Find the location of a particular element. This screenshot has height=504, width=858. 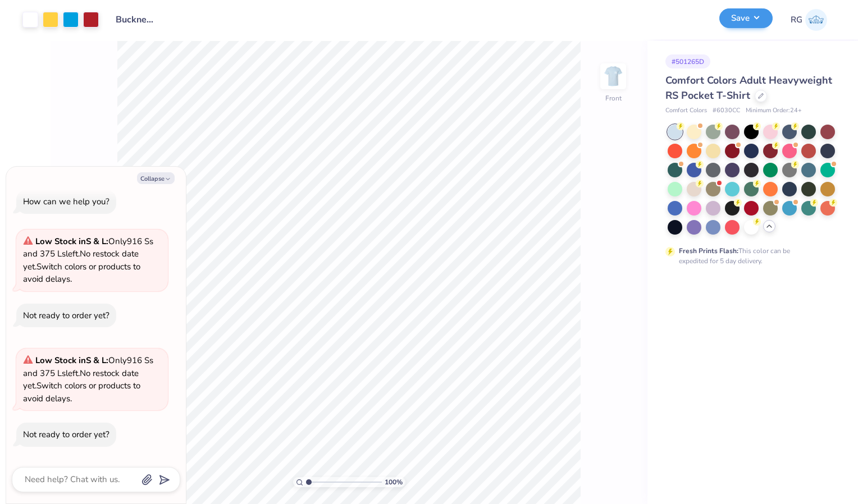

span: Minimum Order: 24 + is located at coordinates (774, 111).